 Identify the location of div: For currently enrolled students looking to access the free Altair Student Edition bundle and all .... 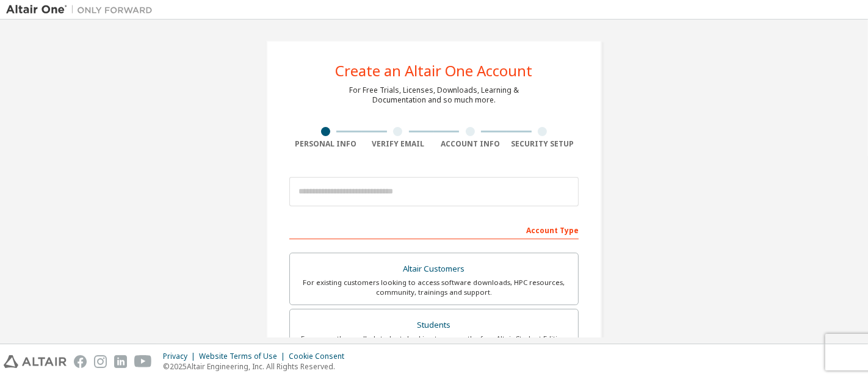
(434, 343).